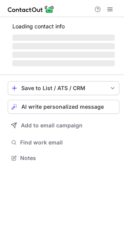 The width and height of the screenshot is (124, 233). I want to click on button: Find work email, so click(64, 143).